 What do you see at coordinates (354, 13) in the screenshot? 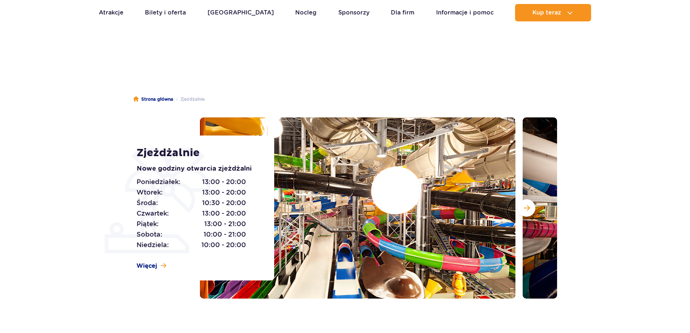
I see `a: Sponsorzy` at bounding box center [354, 13].